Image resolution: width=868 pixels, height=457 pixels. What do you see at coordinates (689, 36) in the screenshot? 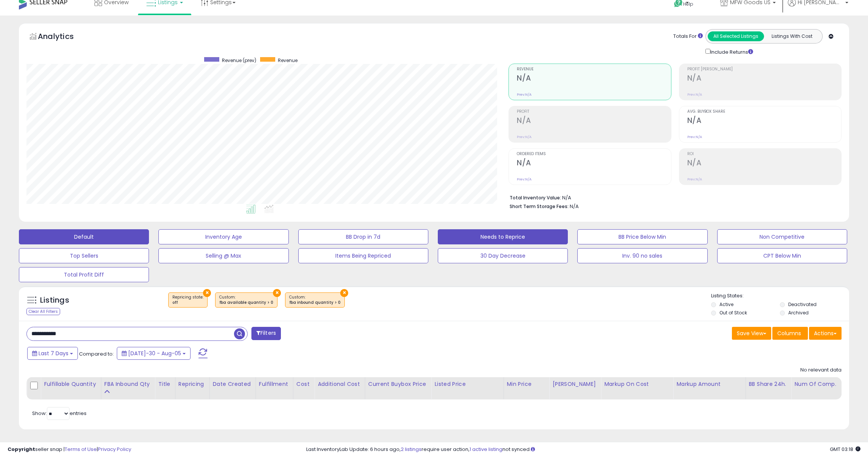
I see `div: Totals For` at bounding box center [689, 36].